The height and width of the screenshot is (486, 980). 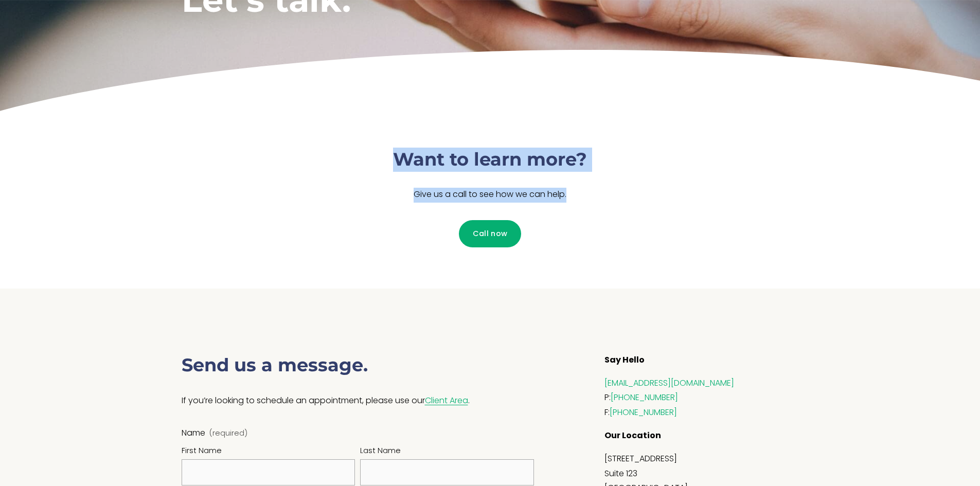 What do you see at coordinates (490, 234) in the screenshot?
I see `a: Call now` at bounding box center [490, 234].